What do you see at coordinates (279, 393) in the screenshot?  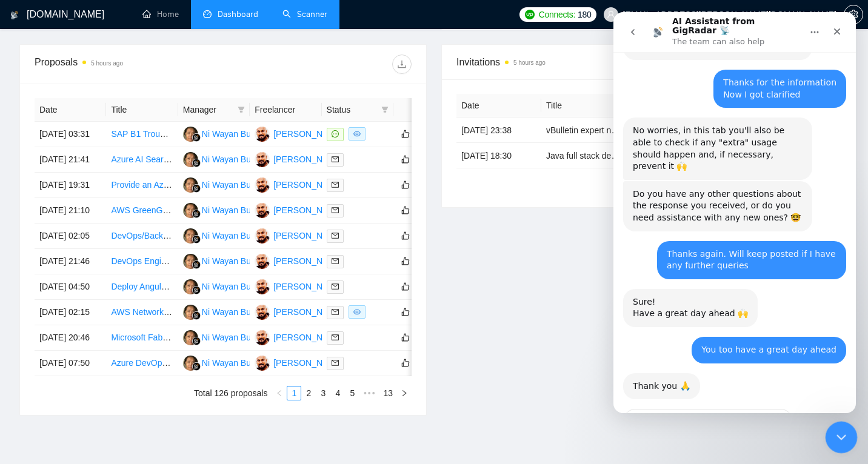 I see `span: left` at bounding box center [279, 393].